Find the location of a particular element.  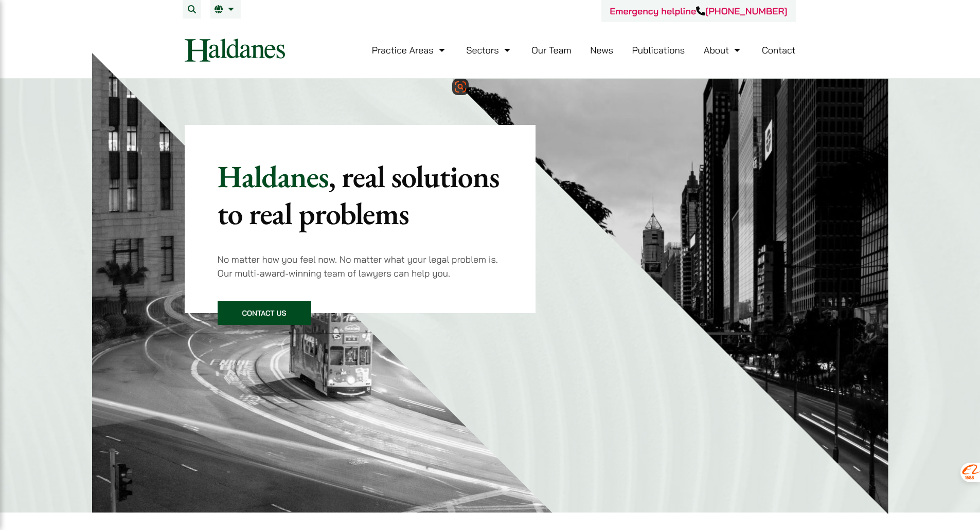

a: Contact Us is located at coordinates (264, 313).